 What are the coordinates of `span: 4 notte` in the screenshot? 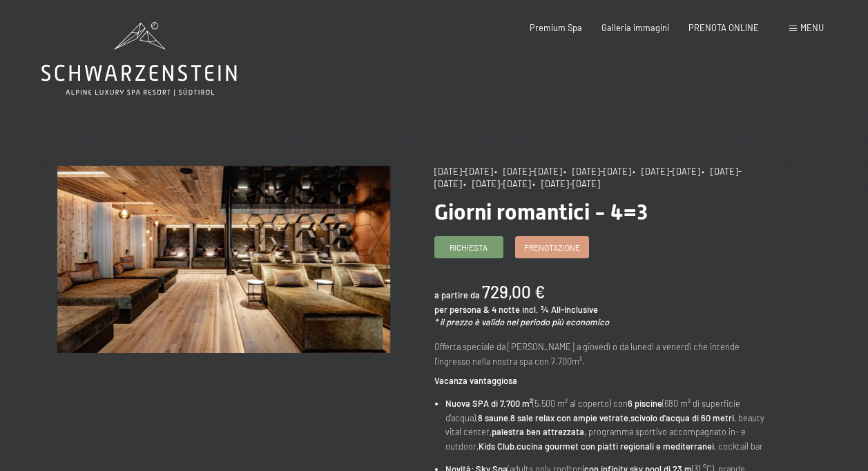 It's located at (506, 310).